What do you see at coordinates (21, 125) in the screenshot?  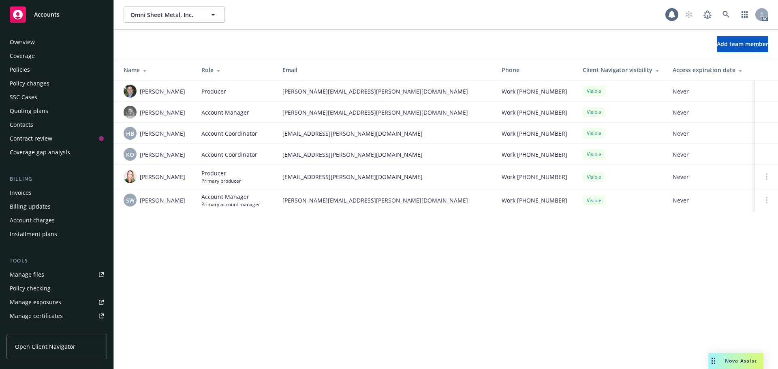 I see `div: Contacts` at bounding box center [21, 125].